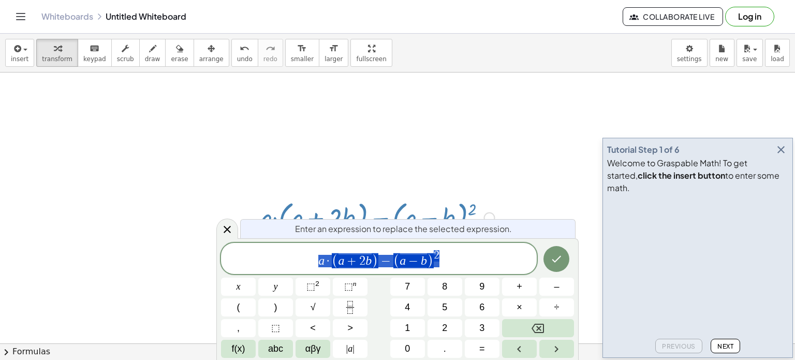 This screenshot has height=360, width=795. Describe the element at coordinates (519, 348) in the screenshot. I see `button: Left arrow` at that location.